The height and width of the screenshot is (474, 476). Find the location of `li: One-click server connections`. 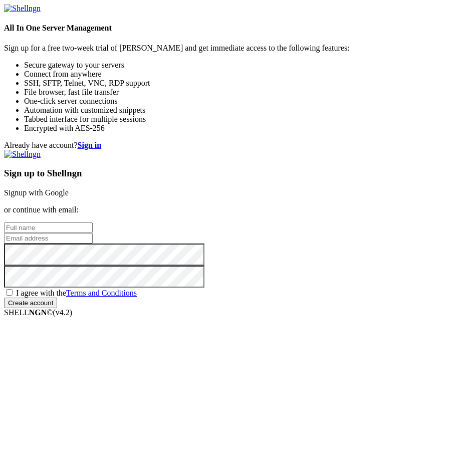

li: One-click server connections is located at coordinates (248, 101).